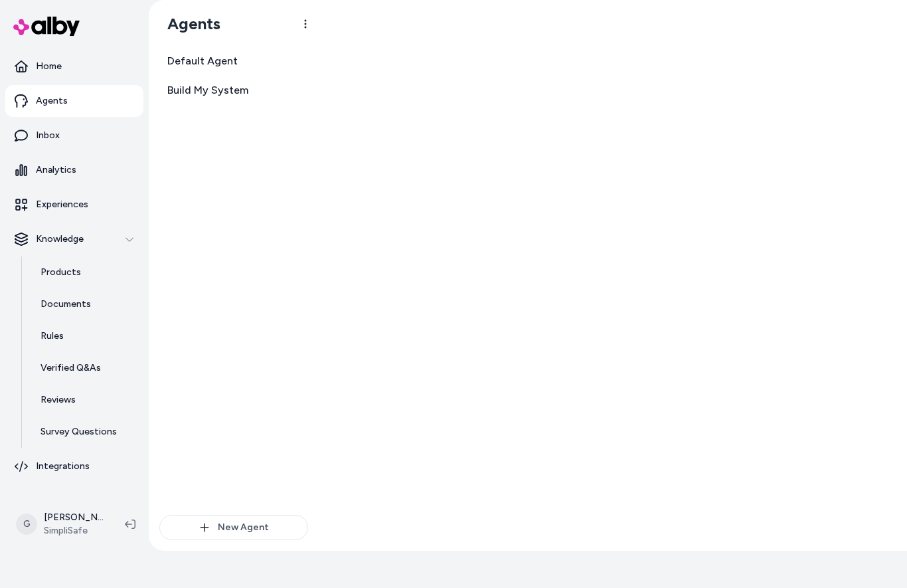 Image resolution: width=907 pixels, height=588 pixels. What do you see at coordinates (85, 368) in the screenshot?
I see `a: Verified Q&As` at bounding box center [85, 368].